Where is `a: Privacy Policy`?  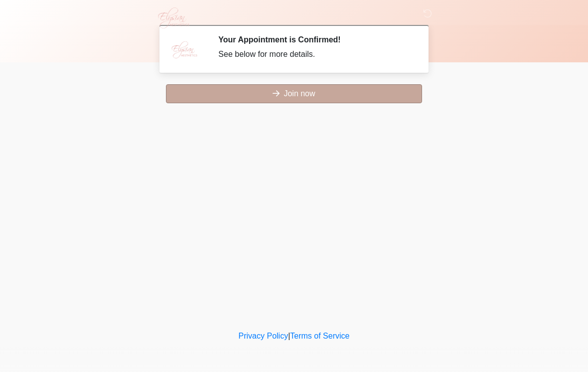 a: Privacy Policy is located at coordinates (264, 336).